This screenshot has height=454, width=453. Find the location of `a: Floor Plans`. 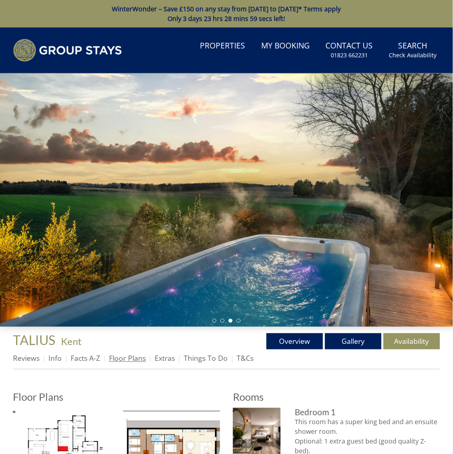

a: Floor Plans is located at coordinates (127, 359).